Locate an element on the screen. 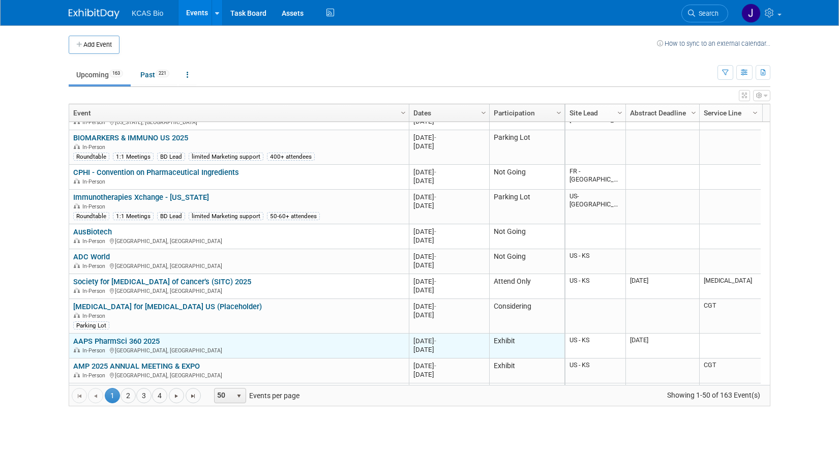 The width and height of the screenshot is (839, 449). a: Go to the next page is located at coordinates (176, 395).